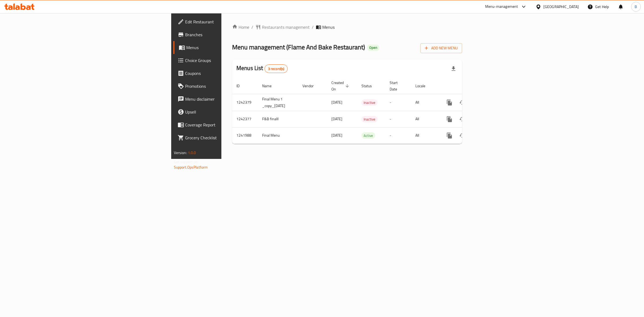  I want to click on a: Coverage Report, so click(226, 125).